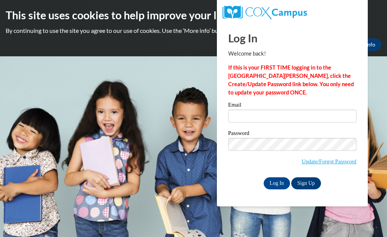  I want to click on p: Welcome back!, so click(292, 54).